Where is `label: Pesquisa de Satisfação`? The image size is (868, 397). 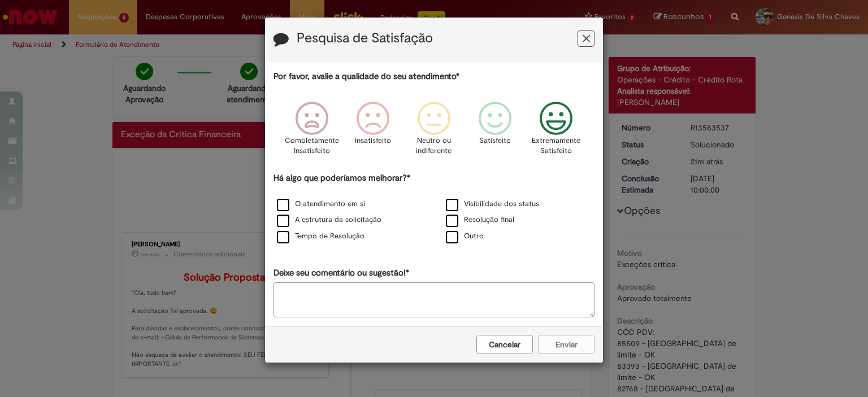
label: Pesquisa de Satisfação is located at coordinates (365, 38).